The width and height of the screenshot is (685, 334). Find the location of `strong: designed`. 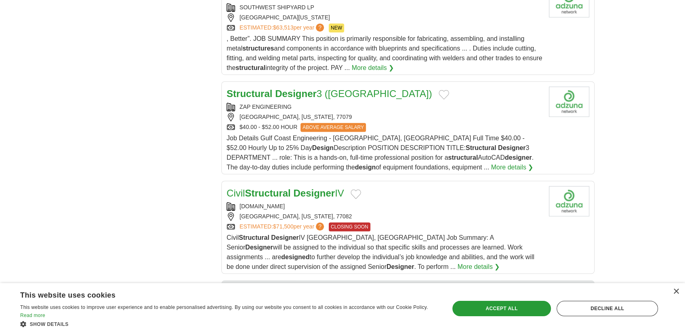

strong: designed is located at coordinates (295, 256).